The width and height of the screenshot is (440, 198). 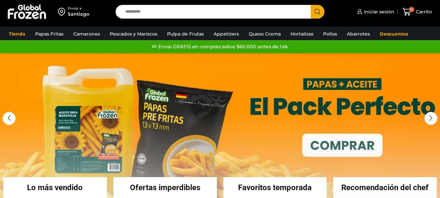 What do you see at coordinates (358, 34) in the screenshot?
I see `a: Abarrotes` at bounding box center [358, 34].